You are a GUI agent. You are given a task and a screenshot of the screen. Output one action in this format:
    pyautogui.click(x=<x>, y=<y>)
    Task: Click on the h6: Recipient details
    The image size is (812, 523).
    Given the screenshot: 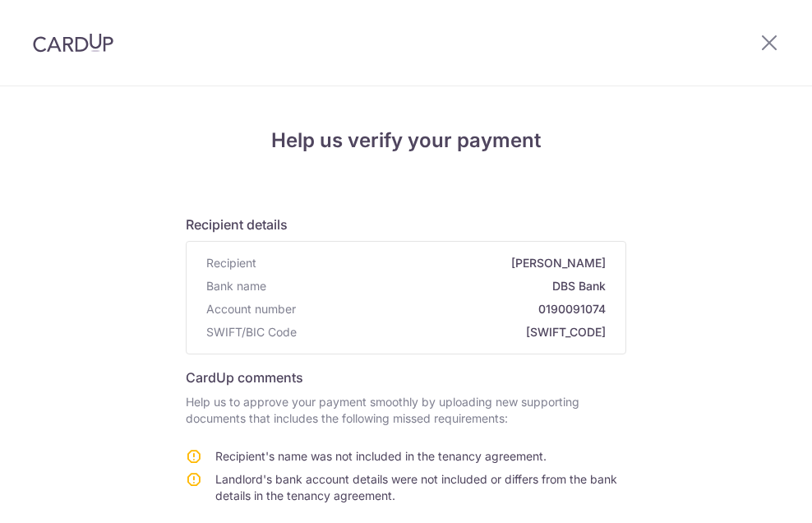 What is the action you would take?
    pyautogui.click(x=406, y=225)
    